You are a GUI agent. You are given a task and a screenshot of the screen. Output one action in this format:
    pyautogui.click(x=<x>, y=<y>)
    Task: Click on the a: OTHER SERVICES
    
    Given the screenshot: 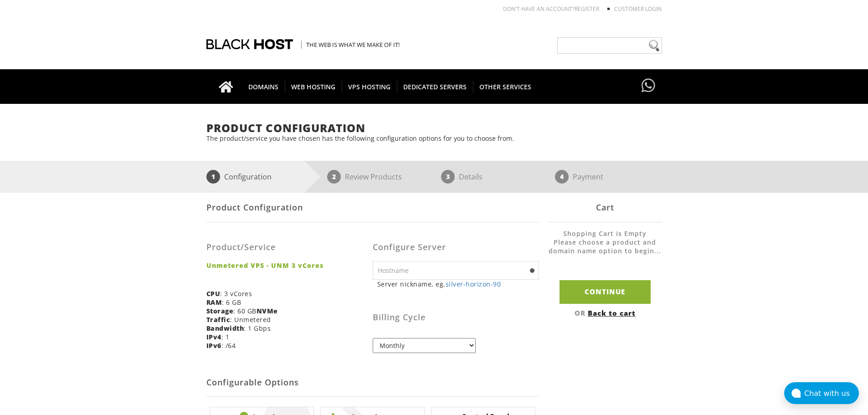 What is the action you would take?
    pyautogui.click(x=506, y=87)
    